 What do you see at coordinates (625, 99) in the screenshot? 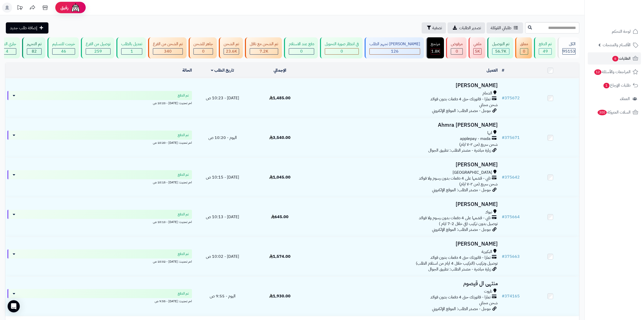
I see `span: العملاء` at bounding box center [625, 99].